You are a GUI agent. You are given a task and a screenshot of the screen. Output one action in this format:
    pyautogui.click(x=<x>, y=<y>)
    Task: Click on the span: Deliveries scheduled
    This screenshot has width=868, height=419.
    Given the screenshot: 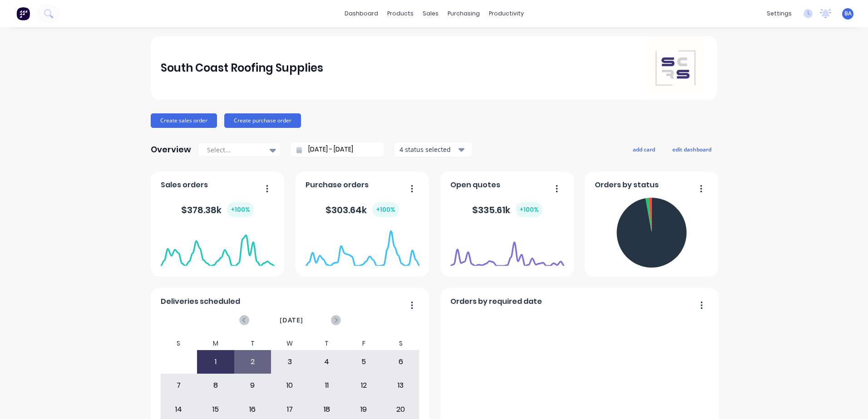 What is the action you would take?
    pyautogui.click(x=200, y=301)
    